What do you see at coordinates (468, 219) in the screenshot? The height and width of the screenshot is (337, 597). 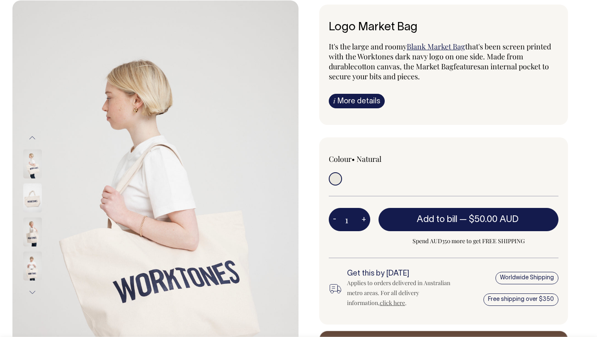 I see `button: Add to bill —$50.00 AUD` at bounding box center [468, 219].